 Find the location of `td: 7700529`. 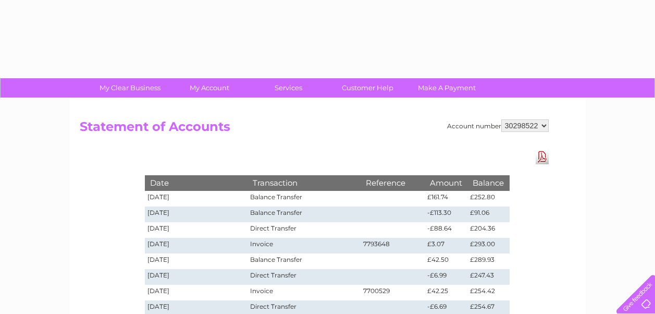

td: 7700529 is located at coordinates (393, 293).